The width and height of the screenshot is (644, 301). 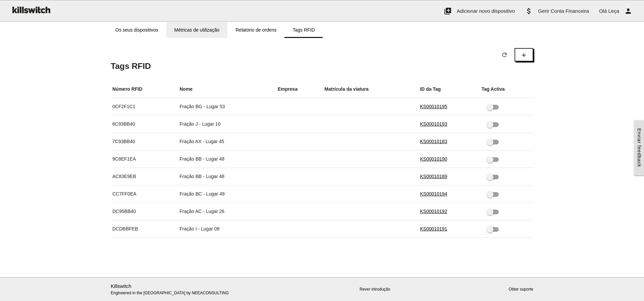 What do you see at coordinates (628, 11) in the screenshot?
I see `i: person` at bounding box center [628, 11].